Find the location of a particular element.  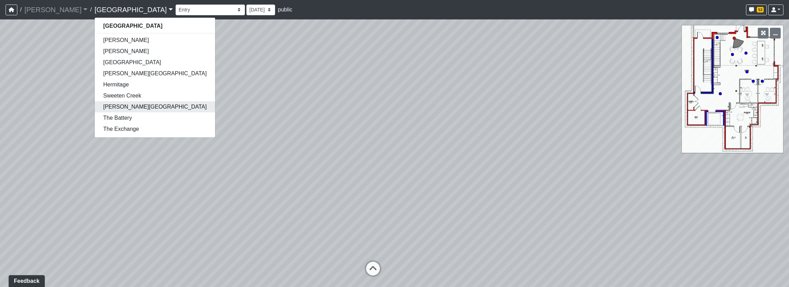

a: The Exchange is located at coordinates (155, 129).